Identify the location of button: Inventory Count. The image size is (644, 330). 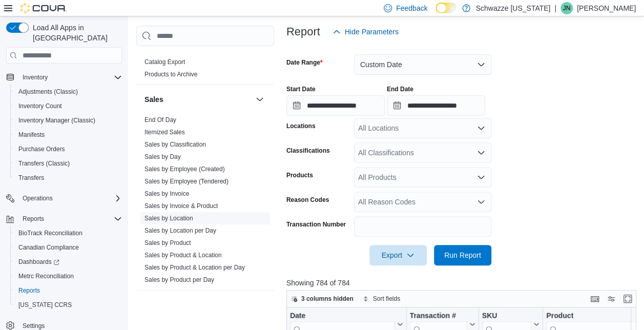
(68, 106).